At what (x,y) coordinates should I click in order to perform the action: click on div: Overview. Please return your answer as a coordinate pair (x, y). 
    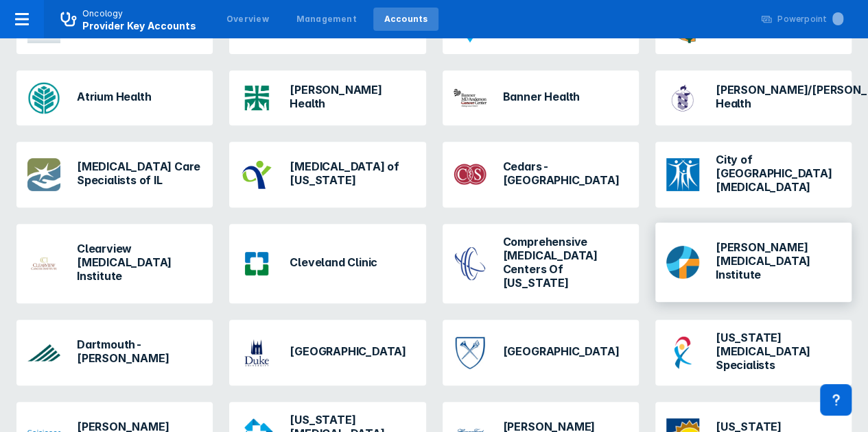
    Looking at the image, I should click on (247, 19).